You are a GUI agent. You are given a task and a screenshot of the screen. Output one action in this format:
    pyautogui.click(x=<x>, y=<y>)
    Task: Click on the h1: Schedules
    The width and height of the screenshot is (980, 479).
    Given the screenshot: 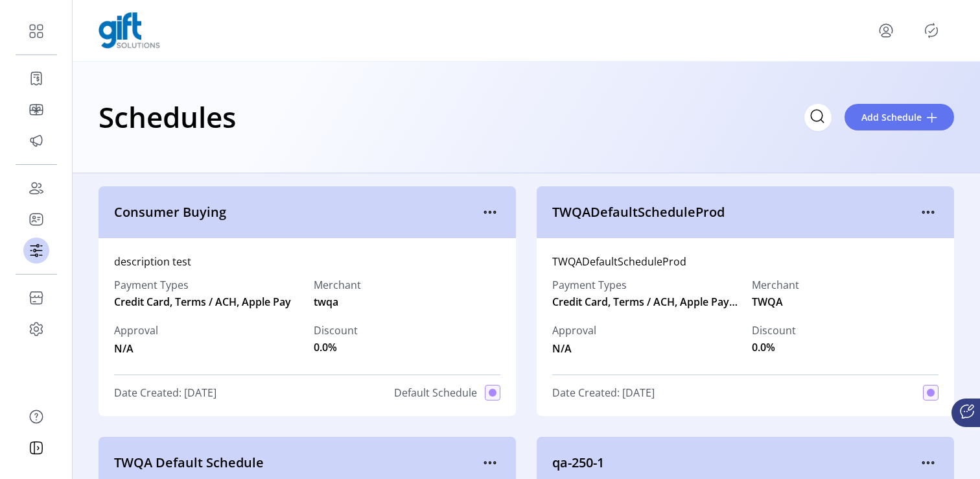 What is the action you would take?
    pyautogui.click(x=167, y=117)
    